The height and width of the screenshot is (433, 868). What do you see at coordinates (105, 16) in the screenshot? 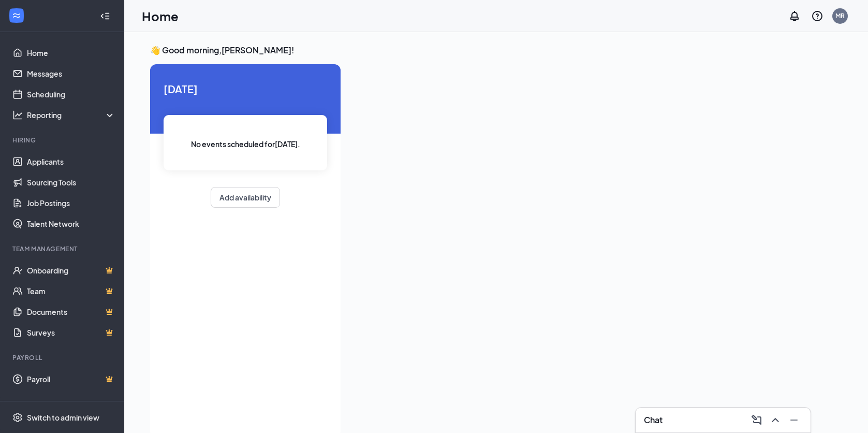
I see `svg: Collapse` at bounding box center [105, 16].